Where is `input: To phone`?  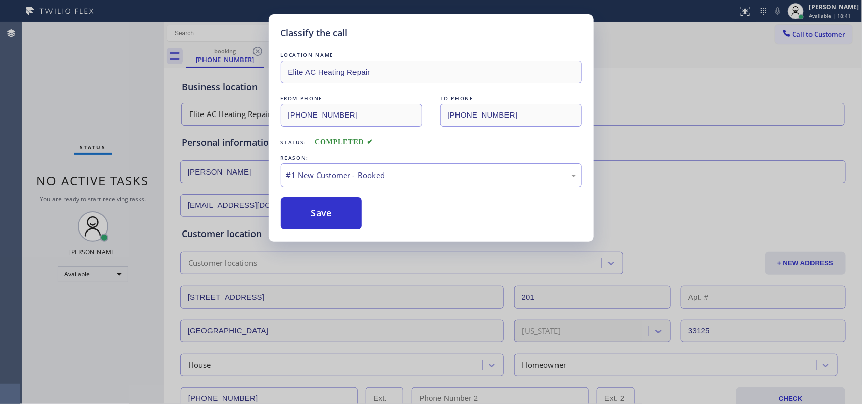 input: To phone is located at coordinates (511, 115).